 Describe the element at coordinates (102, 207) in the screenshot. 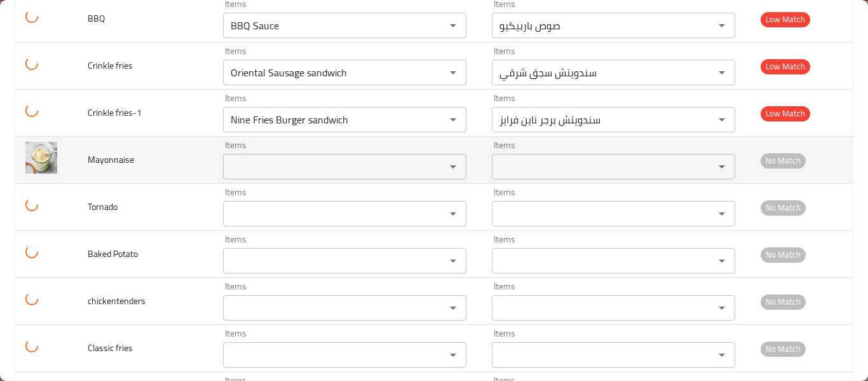

I see `span: Tornado` at that location.